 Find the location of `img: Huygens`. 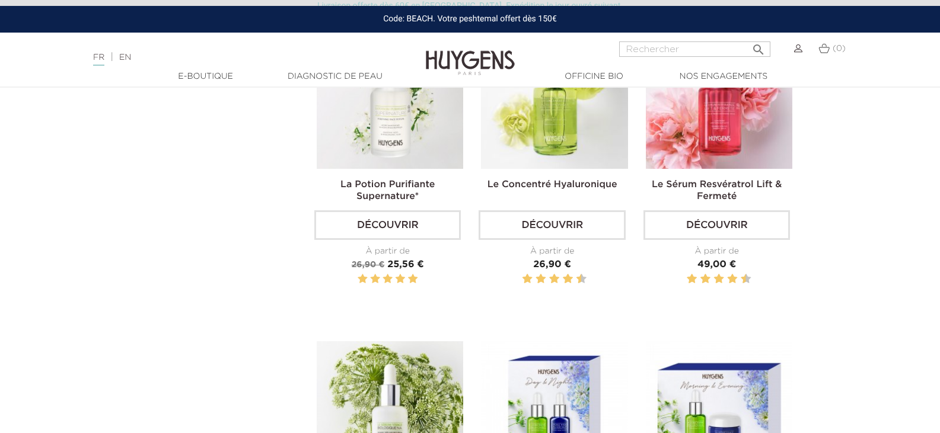

img: Huygens is located at coordinates (470, 54).